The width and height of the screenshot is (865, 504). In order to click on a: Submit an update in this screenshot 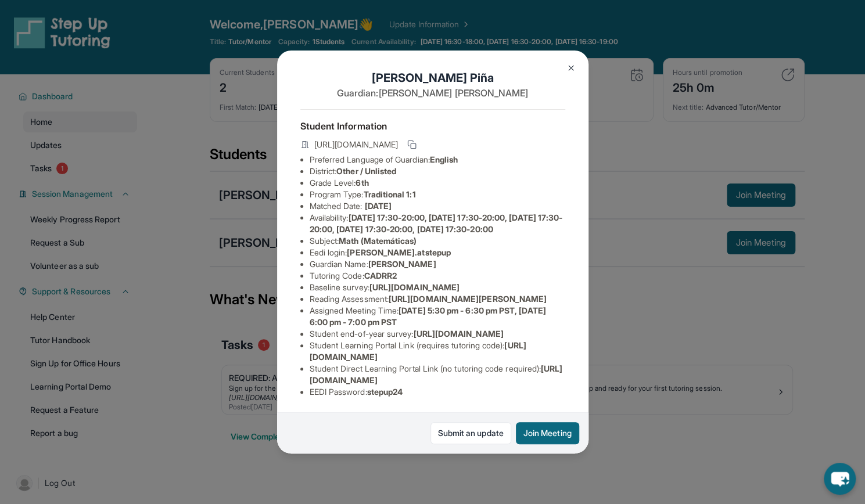, I will do `click(471, 433)`.